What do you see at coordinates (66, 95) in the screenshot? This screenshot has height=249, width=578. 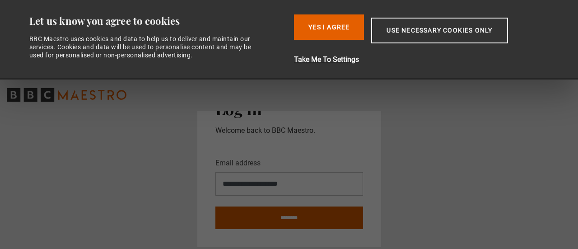 I see `a: BBC Maestro` at bounding box center [66, 95].